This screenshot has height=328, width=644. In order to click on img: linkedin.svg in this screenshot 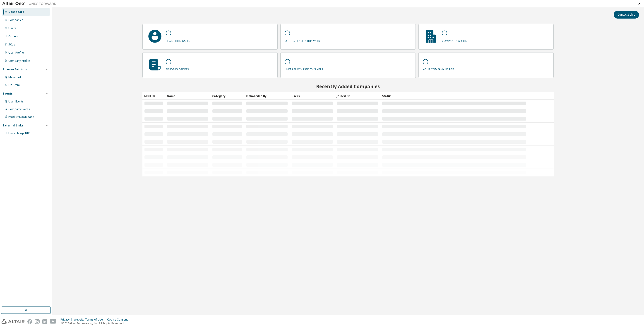, I will do `click(44, 322)`.